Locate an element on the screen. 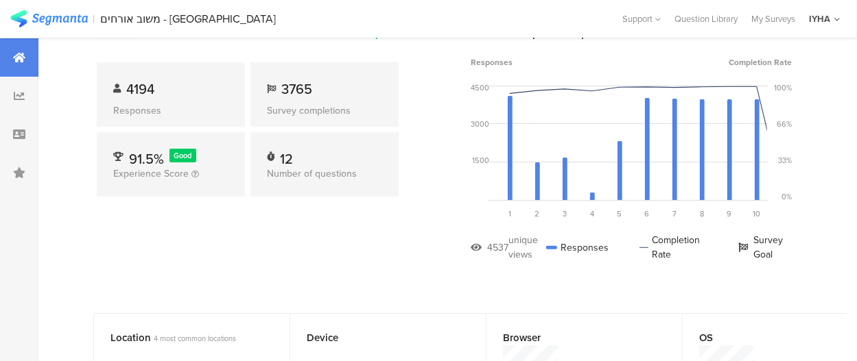  div: Survey Goal is located at coordinates (765, 248).